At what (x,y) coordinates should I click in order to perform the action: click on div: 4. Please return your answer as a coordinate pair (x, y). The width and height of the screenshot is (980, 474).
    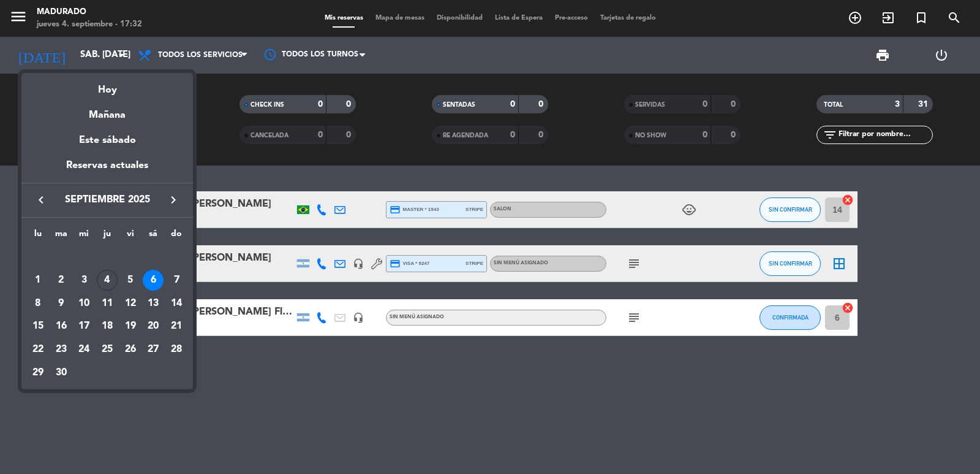
    Looking at the image, I should click on (107, 280).